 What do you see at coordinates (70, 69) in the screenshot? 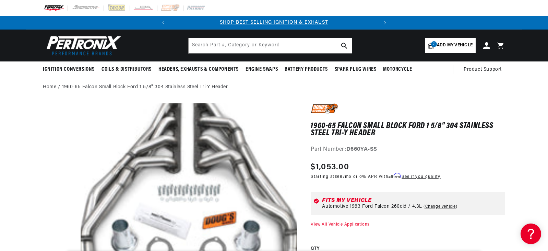
I see `summary: Ignition Conversions` at bounding box center [70, 69].